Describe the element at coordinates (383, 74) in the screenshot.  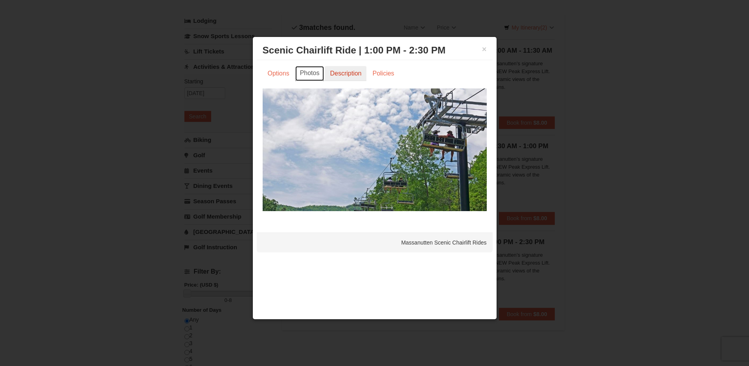
I see `a: Policies` at that location.